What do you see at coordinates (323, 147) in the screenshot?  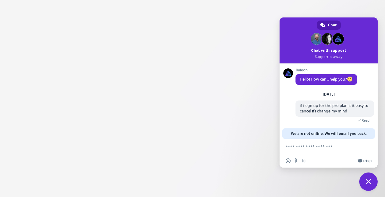 I see `textarea: Compose your message...` at bounding box center [323, 147].